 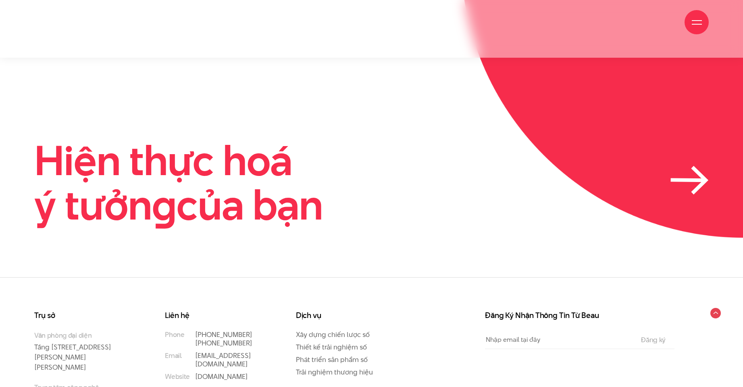 What do you see at coordinates (371, 182) in the screenshot?
I see `a: Hiện thực hoáý tưởngcủa bạn` at bounding box center [371, 182].